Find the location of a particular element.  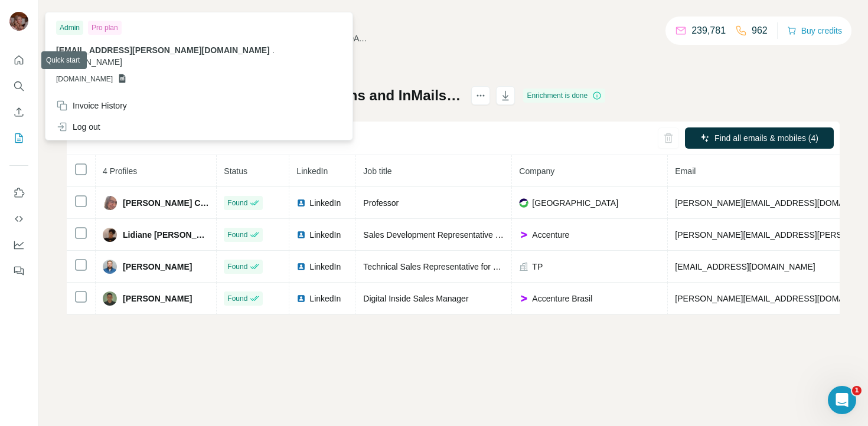

button: Search is located at coordinates (19, 86).